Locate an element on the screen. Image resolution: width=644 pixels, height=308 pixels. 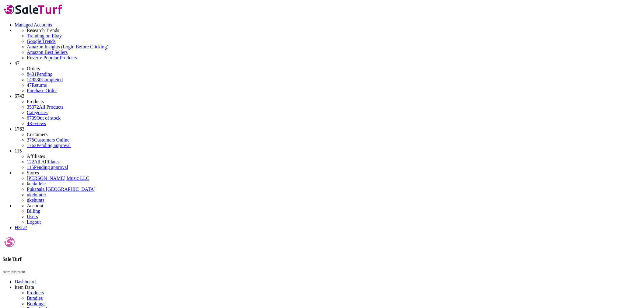
span: HELP is located at coordinates (20, 227).